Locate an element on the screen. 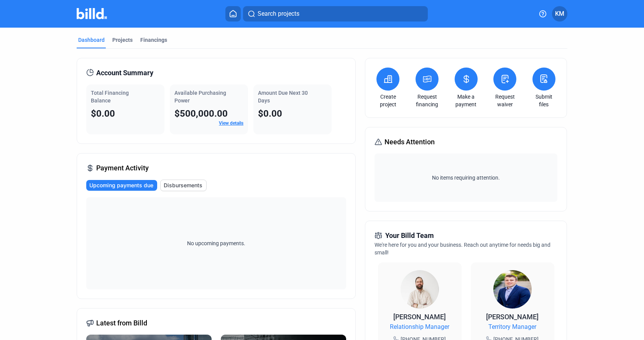 This screenshot has height=340, width=644. a: Request waiver is located at coordinates (505, 101).